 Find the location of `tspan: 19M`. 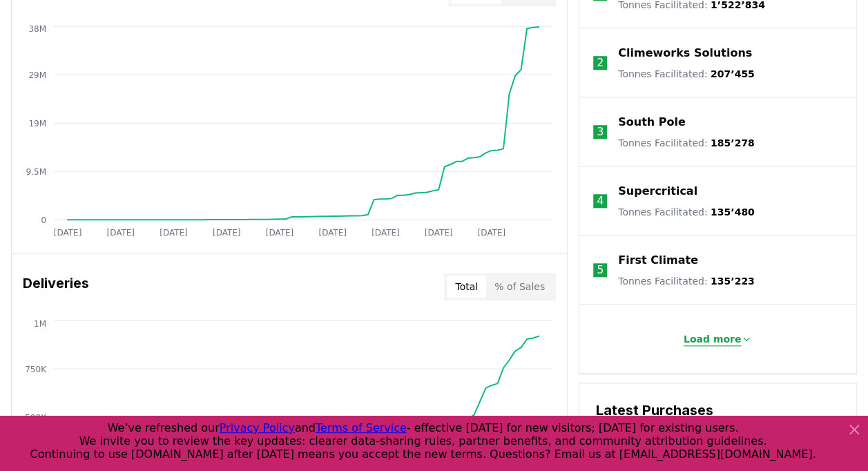

tspan: 19M is located at coordinates (37, 123).